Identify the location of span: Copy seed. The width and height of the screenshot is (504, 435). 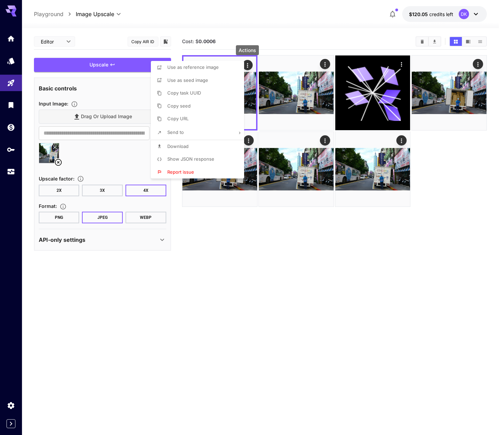
(179, 106).